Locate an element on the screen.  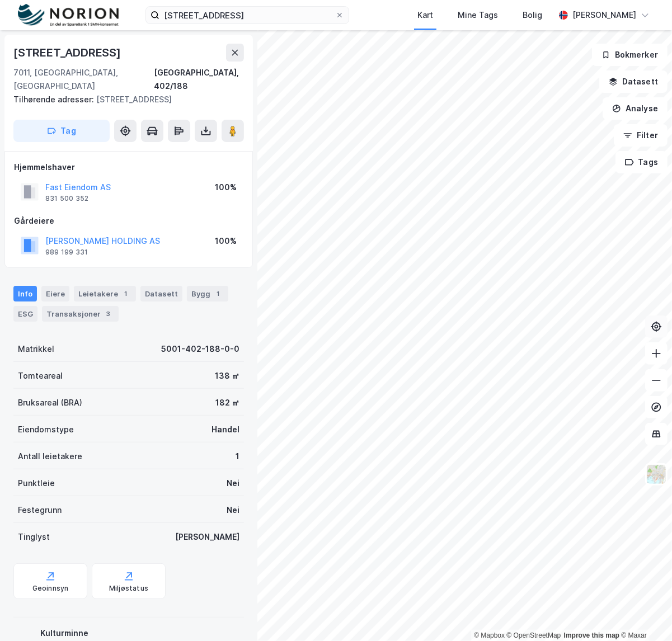
img: Z is located at coordinates (656, 475).